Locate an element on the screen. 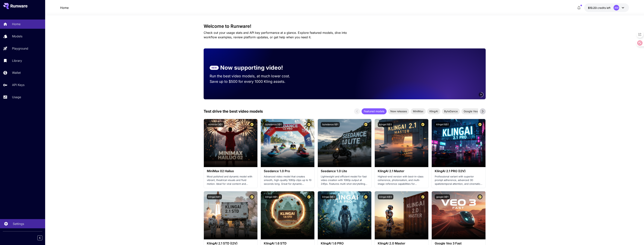 This screenshot has height=245, width=644. div: Google Veo is located at coordinates (471, 111).